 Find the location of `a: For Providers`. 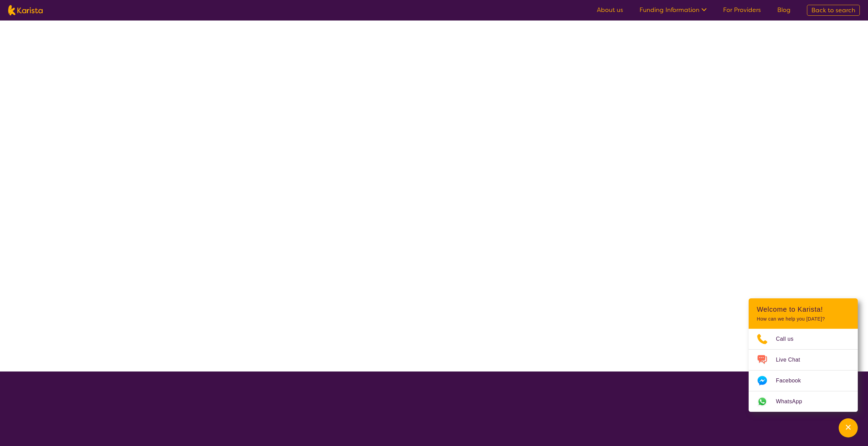

a: For Providers is located at coordinates (742, 10).